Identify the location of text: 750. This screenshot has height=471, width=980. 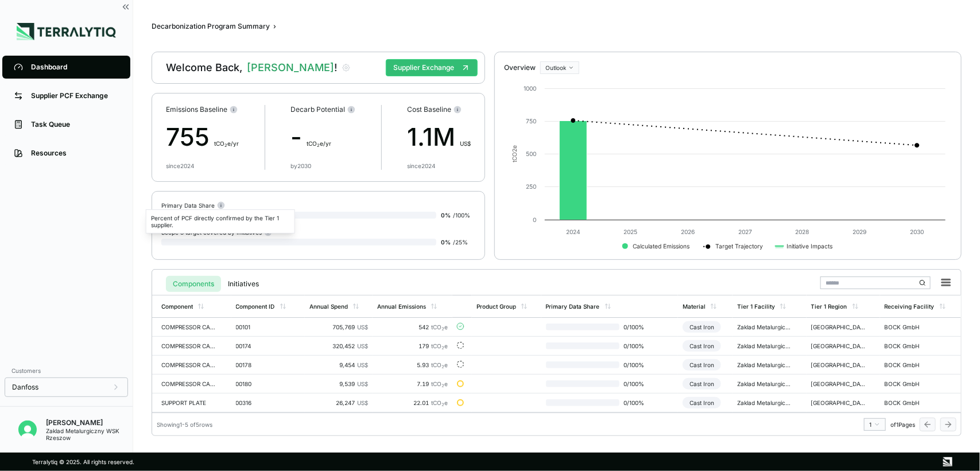
(531, 121).